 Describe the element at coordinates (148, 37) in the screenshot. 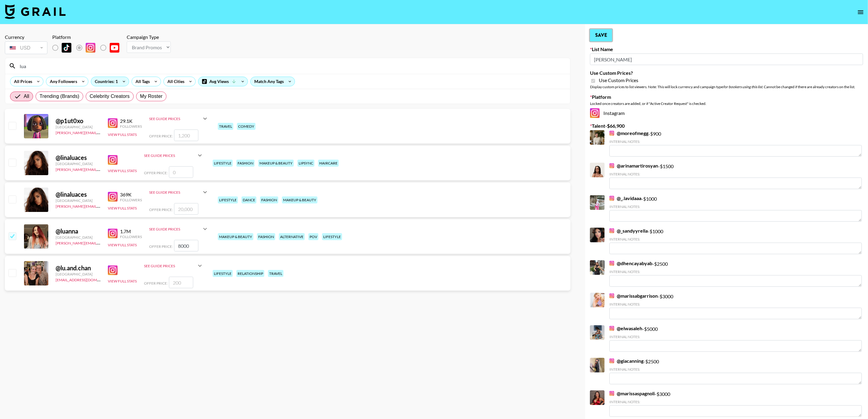

I see `div: Campaign Type` at that location.